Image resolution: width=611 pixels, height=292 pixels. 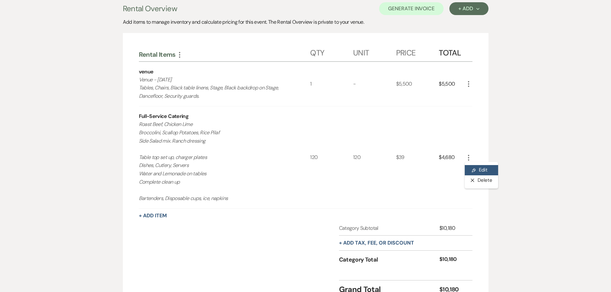 What do you see at coordinates (332, 84) in the screenshot?
I see `div: 1` at bounding box center [332, 84].